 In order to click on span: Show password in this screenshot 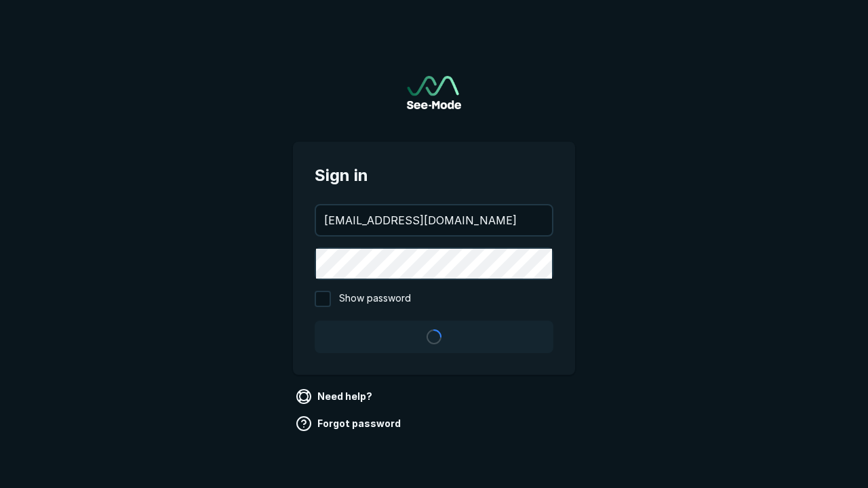, I will do `click(375, 299)`.